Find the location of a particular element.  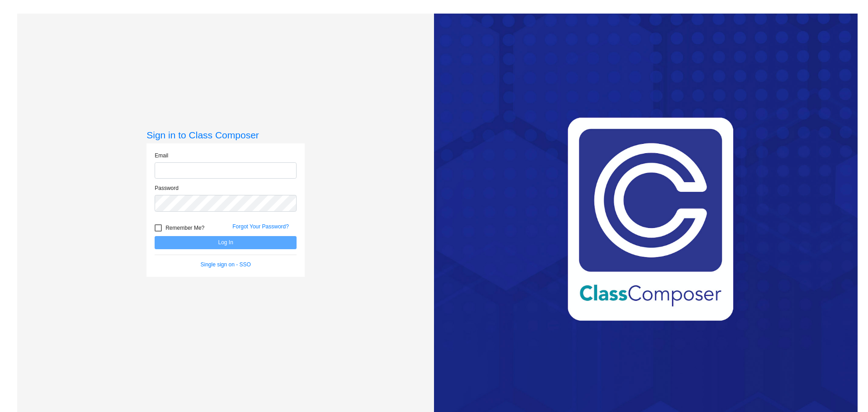

label: Email is located at coordinates (161, 156).